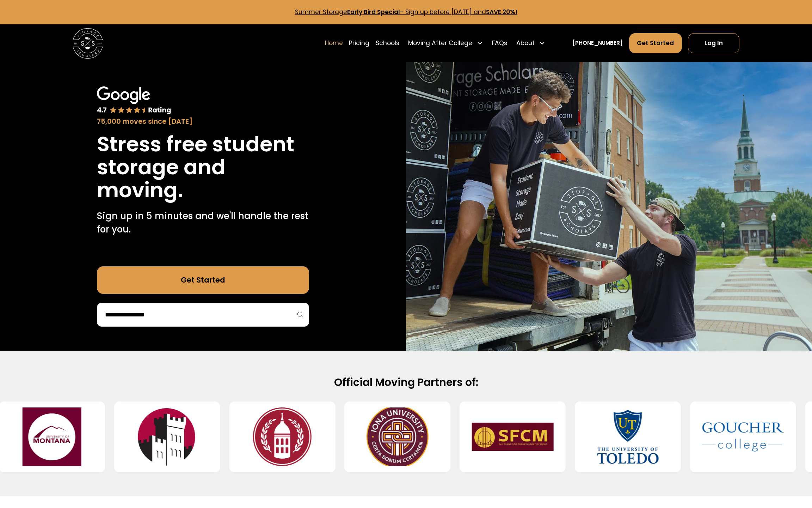 The image size is (812, 508). Describe the element at coordinates (397, 437) in the screenshot. I see `img: Iona University` at that location.